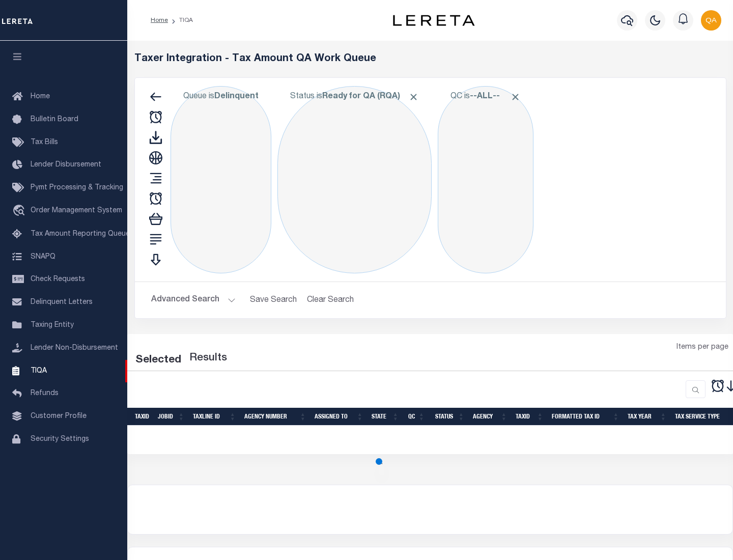 Image resolution: width=733 pixels, height=560 pixels. Describe the element at coordinates (208, 359) in the screenshot. I see `label: Results` at that location.